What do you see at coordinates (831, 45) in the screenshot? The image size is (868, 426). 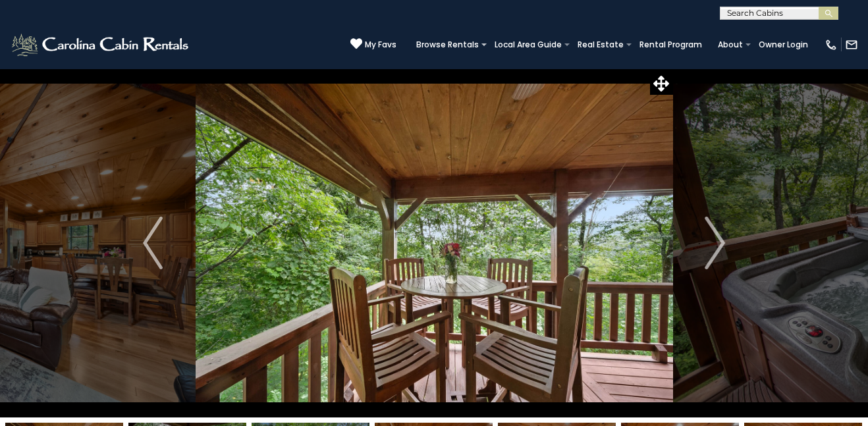 I see `img: phone-regular-white.png` at bounding box center [831, 45].